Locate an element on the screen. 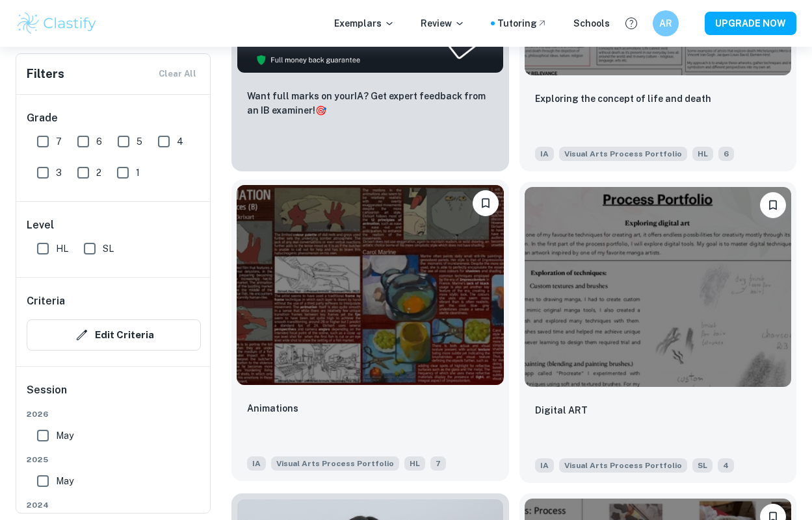 Image resolution: width=812 pixels, height=520 pixels. span: 1 is located at coordinates (138, 173).